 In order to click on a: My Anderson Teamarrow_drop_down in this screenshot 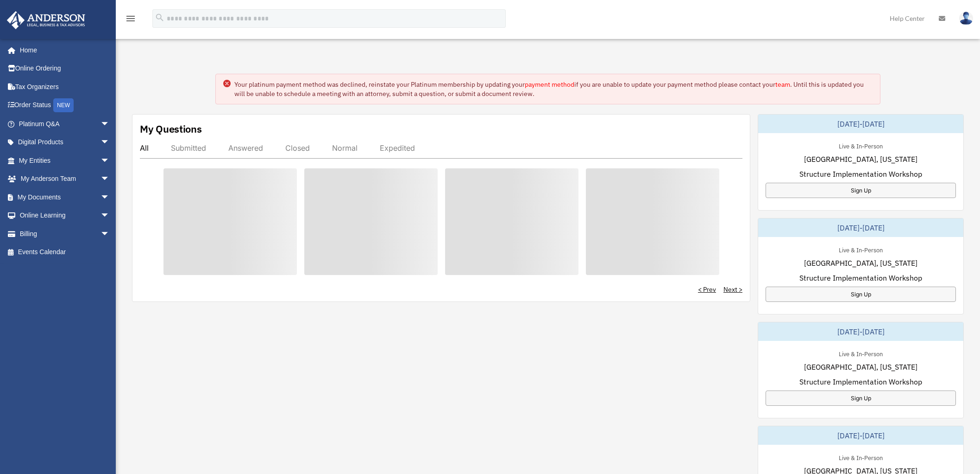, I will do `click(65, 179)`.